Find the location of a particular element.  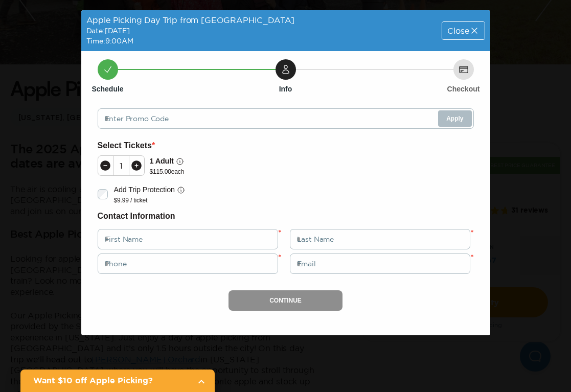

h6: Contact Information is located at coordinates (286, 216).